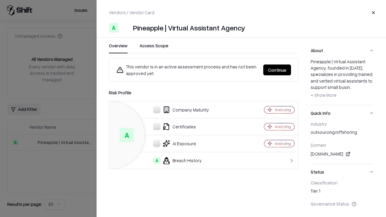 This screenshot has height=217, width=386. What do you see at coordinates (342, 183) in the screenshot?
I see `div: Classification` at bounding box center [342, 183].